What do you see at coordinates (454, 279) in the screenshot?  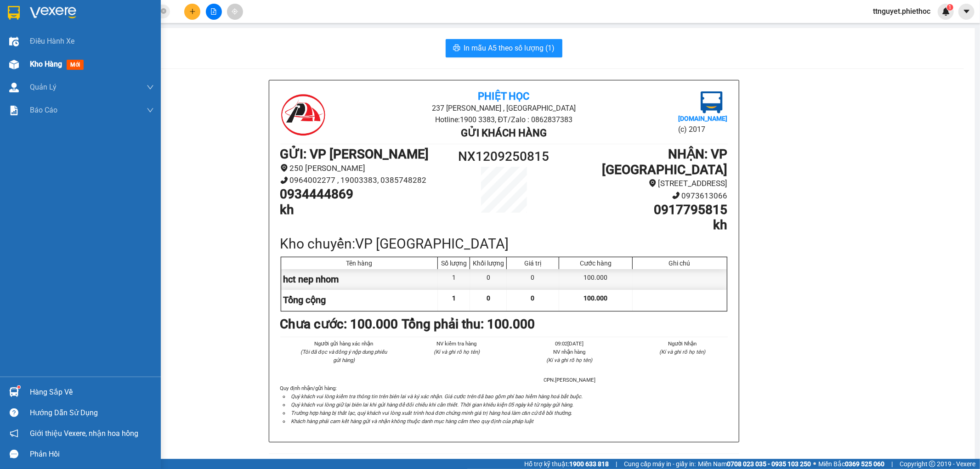 I see `div: 1` at bounding box center [454, 279].